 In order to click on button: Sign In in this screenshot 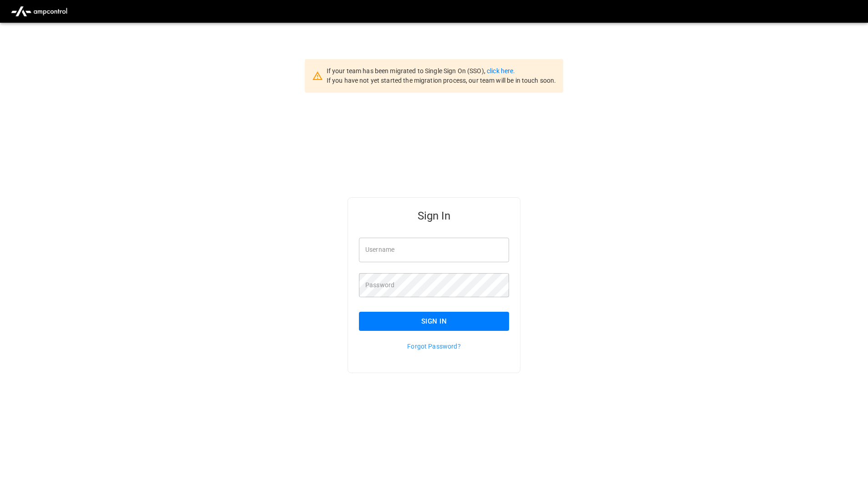, I will do `click(434, 322)`.